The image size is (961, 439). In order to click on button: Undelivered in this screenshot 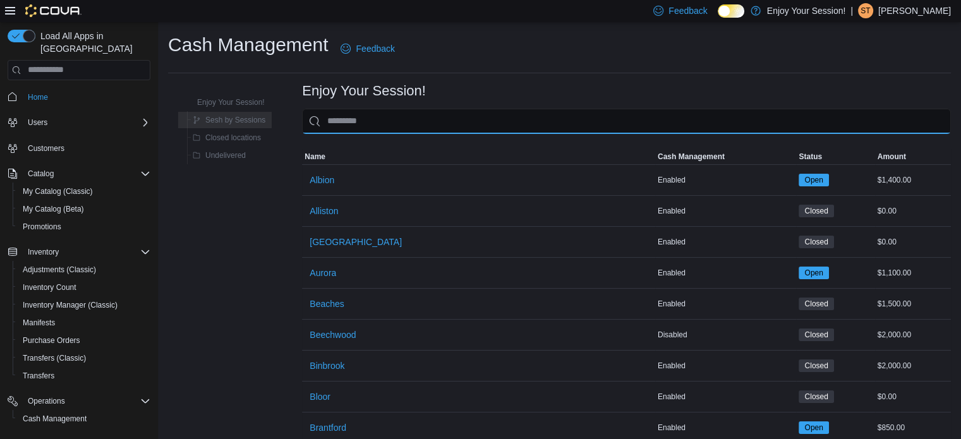, I will do `click(219, 155)`.